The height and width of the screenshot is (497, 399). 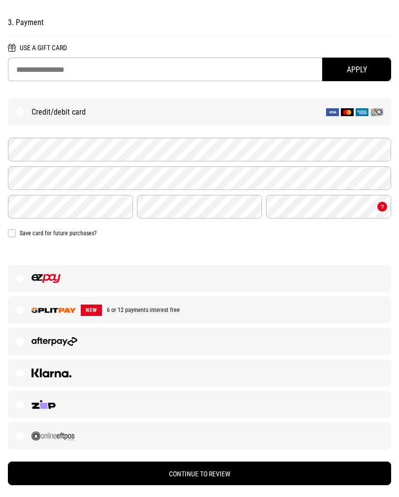 I want to click on h2: Use a Gift Card, so click(x=199, y=51).